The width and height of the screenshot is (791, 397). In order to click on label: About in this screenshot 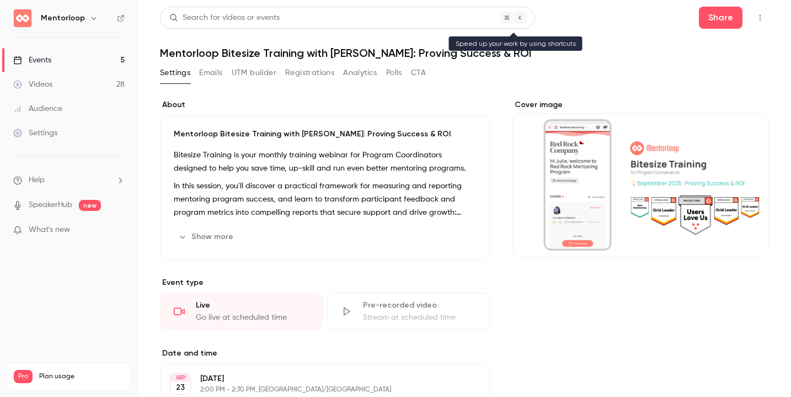, I will do `click(325, 105)`.